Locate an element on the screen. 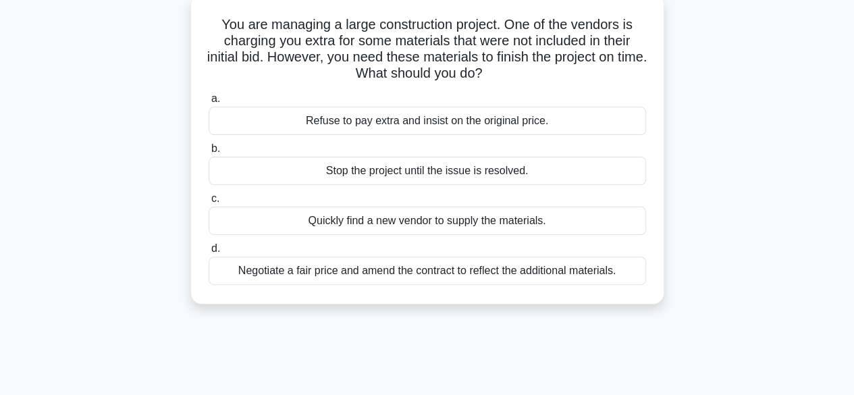  div: Quickly find a new vendor to supply the materials. is located at coordinates (428, 221).